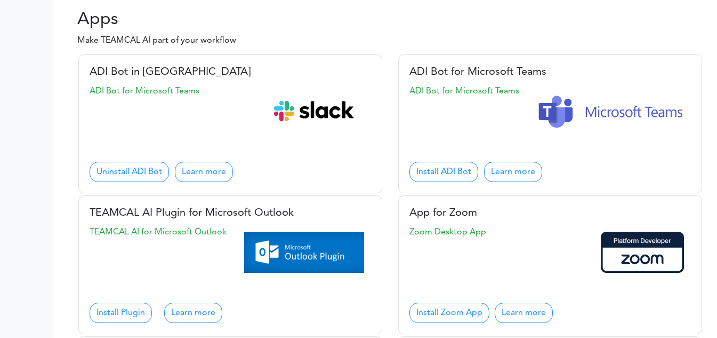  What do you see at coordinates (550, 72) in the screenshot?
I see `h5: ADI Bot for Microsoft Teams` at bounding box center [550, 72].